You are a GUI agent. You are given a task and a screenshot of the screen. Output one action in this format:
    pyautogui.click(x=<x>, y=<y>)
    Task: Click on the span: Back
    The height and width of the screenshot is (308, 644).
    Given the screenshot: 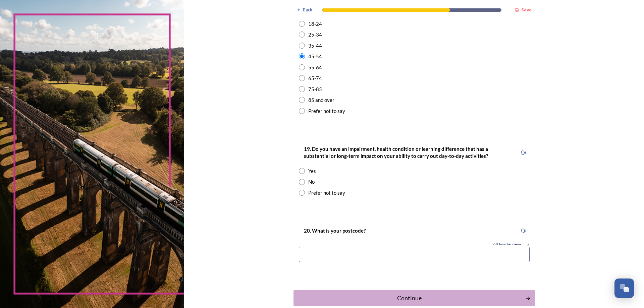 What is the action you would take?
    pyautogui.click(x=308, y=10)
    